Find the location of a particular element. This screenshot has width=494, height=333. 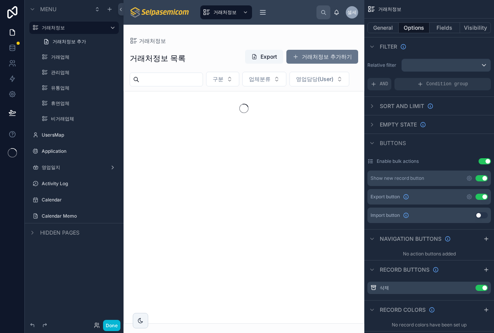

label: 유통업체 is located at coordinates (84, 88).